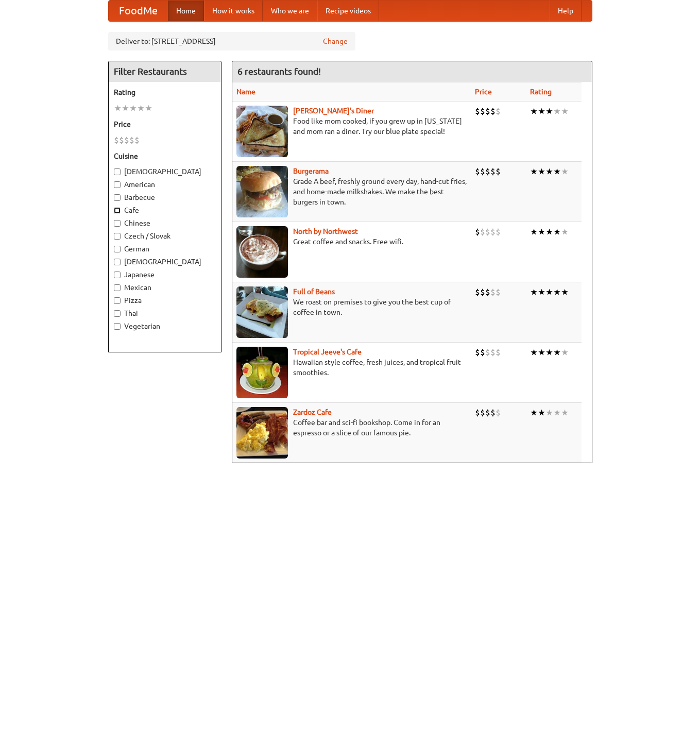 The width and height of the screenshot is (700, 729). I want to click on label: Czech / Slovak, so click(165, 236).